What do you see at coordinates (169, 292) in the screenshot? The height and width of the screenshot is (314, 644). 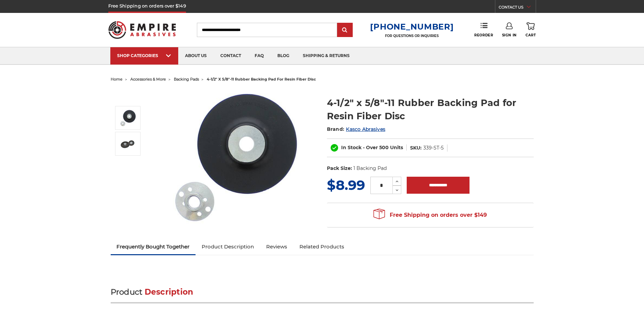 I see `span: Description` at bounding box center [169, 292].